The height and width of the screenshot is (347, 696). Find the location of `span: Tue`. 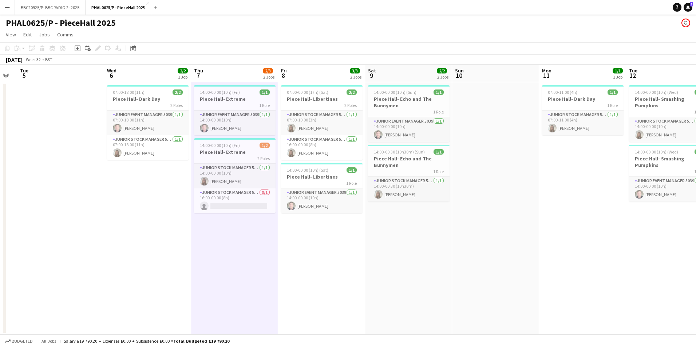

span: Tue is located at coordinates (633, 71).